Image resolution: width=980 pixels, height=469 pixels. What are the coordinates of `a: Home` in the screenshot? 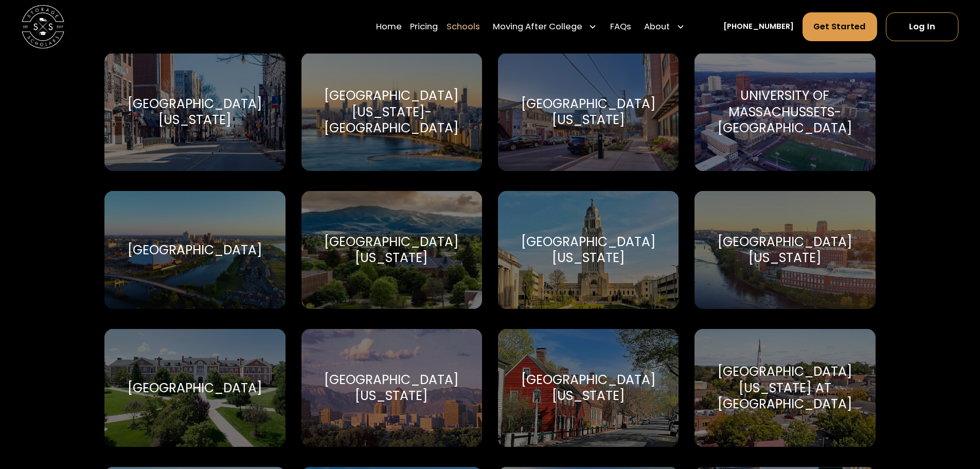 It's located at (389, 26).